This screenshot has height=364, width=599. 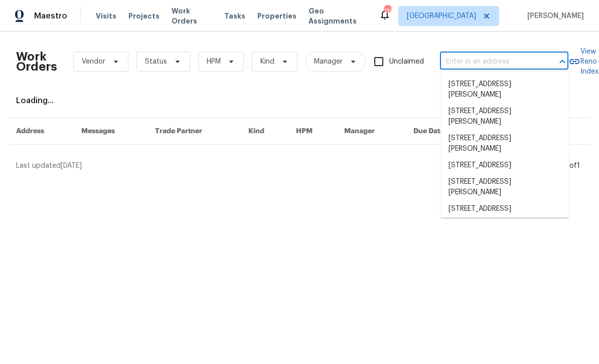 What do you see at coordinates (214, 62) in the screenshot?
I see `span: HPM` at bounding box center [214, 62].